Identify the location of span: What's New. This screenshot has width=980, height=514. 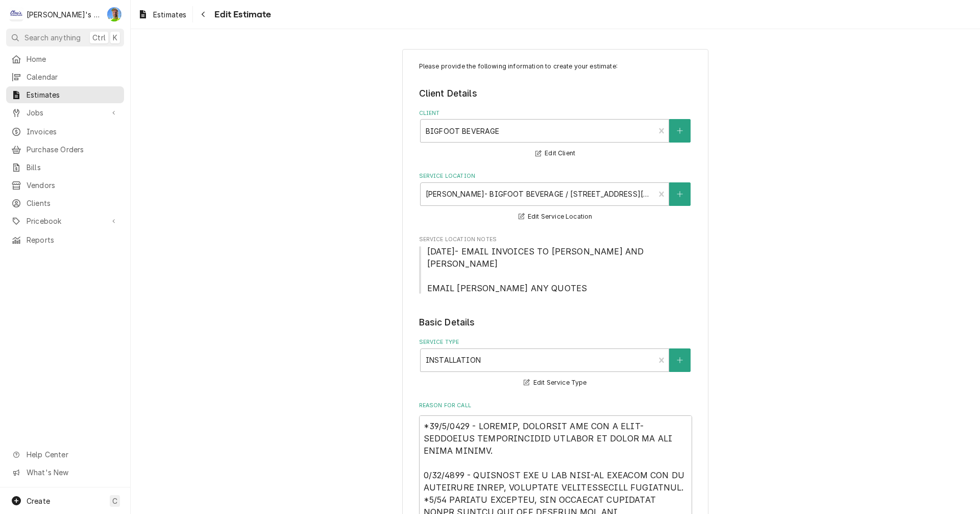
(72, 472).